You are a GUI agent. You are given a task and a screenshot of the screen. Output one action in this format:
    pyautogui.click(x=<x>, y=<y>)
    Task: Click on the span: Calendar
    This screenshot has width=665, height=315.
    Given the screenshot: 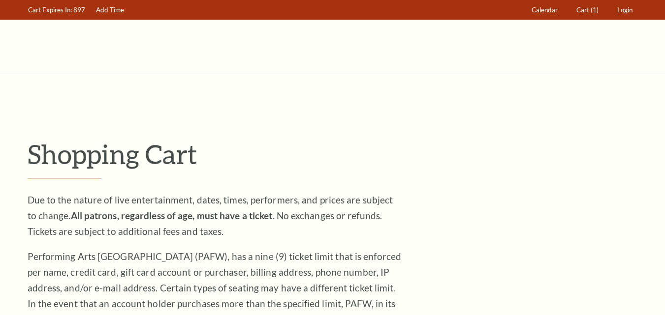 What is the action you would take?
    pyautogui.click(x=544, y=10)
    